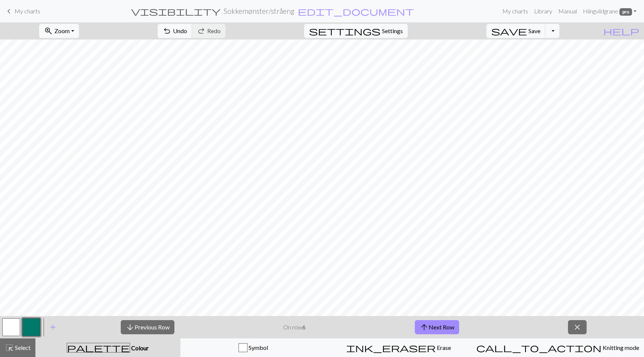  What do you see at coordinates (437, 327) in the screenshot?
I see `button: Next Row` at bounding box center [437, 327].